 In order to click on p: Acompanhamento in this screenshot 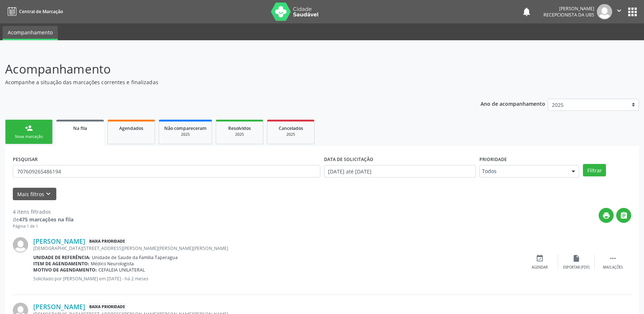, I will do `click(226, 69)`.